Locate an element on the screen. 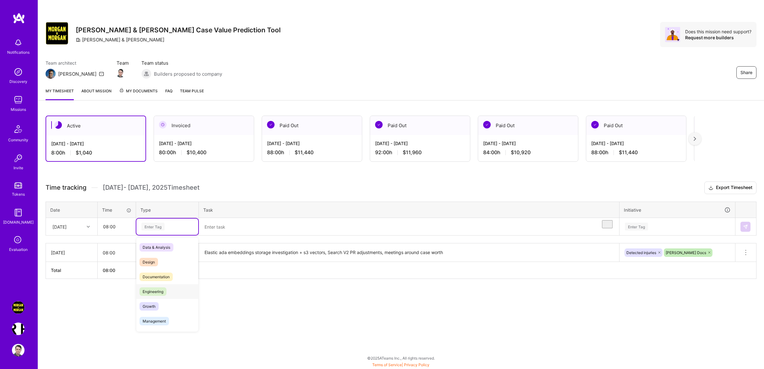  div: 8:00 h is located at coordinates (96, 153).